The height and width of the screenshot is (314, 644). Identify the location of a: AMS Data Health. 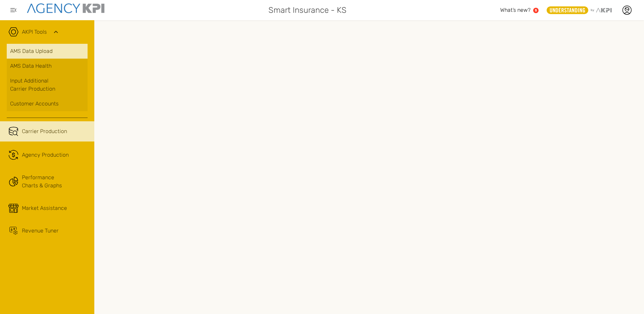
(47, 66).